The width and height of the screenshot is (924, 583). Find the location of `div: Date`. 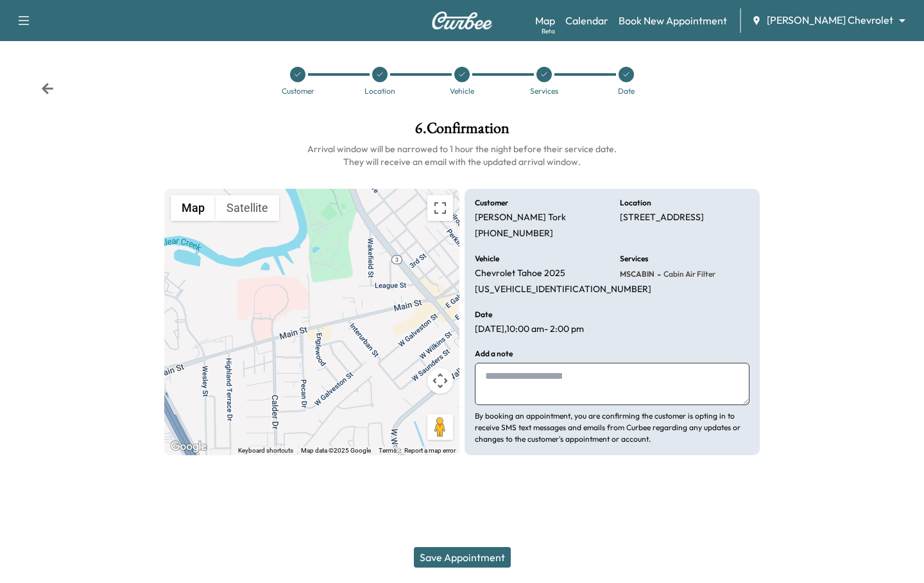

div: Date is located at coordinates (627, 91).